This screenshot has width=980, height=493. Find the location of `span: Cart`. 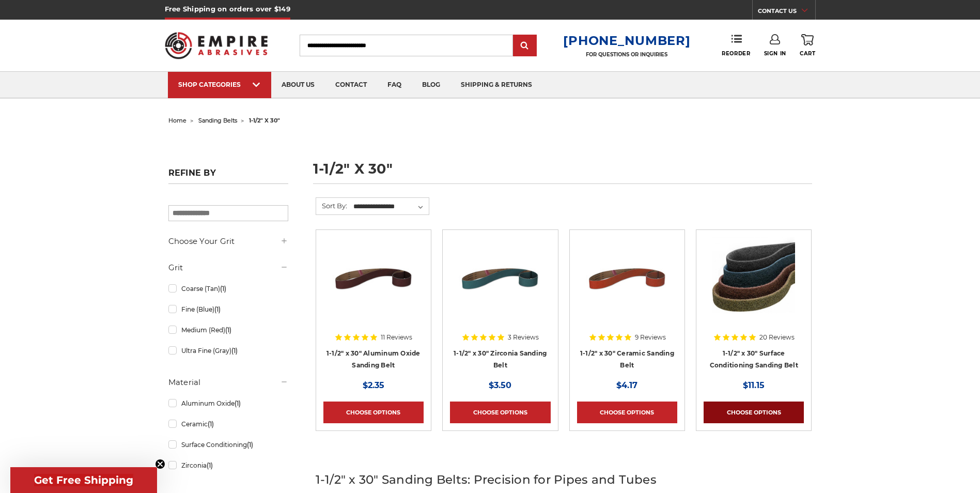

span: Cart is located at coordinates (808, 53).